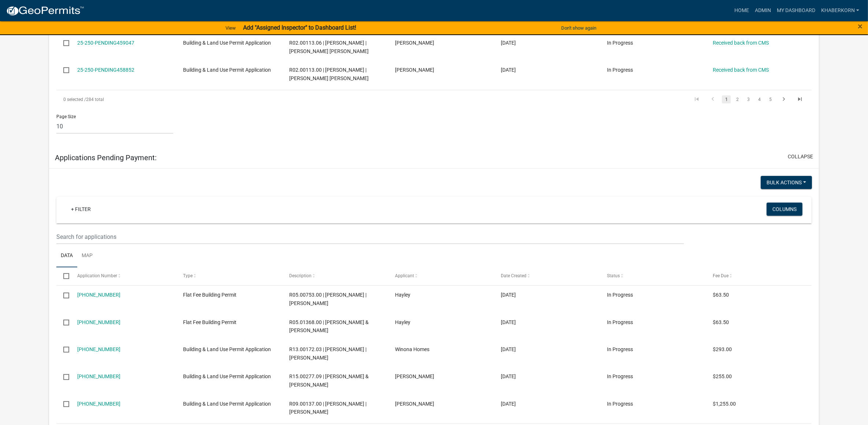 This screenshot has width=868, height=425. Describe the element at coordinates (696, 99) in the screenshot. I see `a: go to first page` at that location.